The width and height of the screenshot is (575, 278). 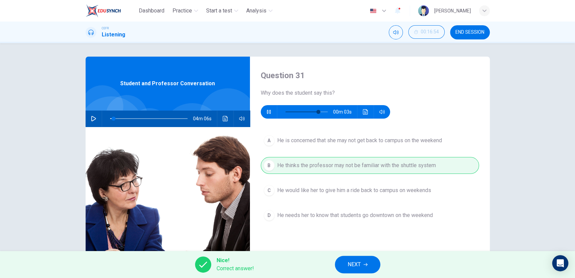 What do you see at coordinates (152, 11) in the screenshot?
I see `a: Dashboard` at bounding box center [152, 11].